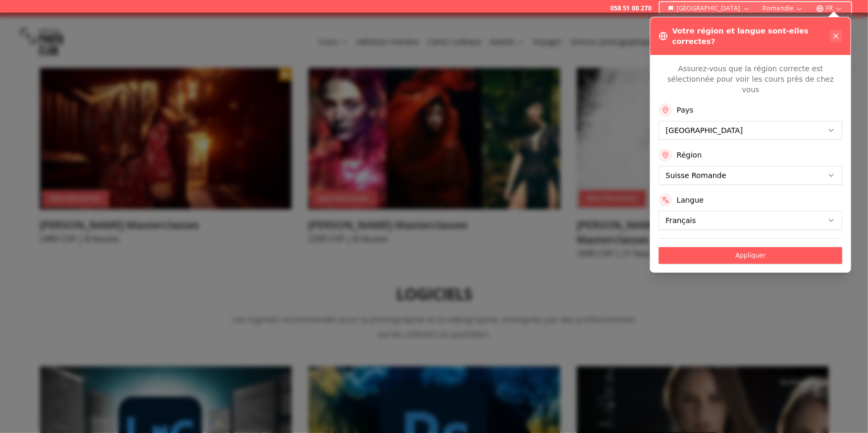 The width and height of the screenshot is (868, 433). I want to click on button: Appliquer, so click(750, 256).